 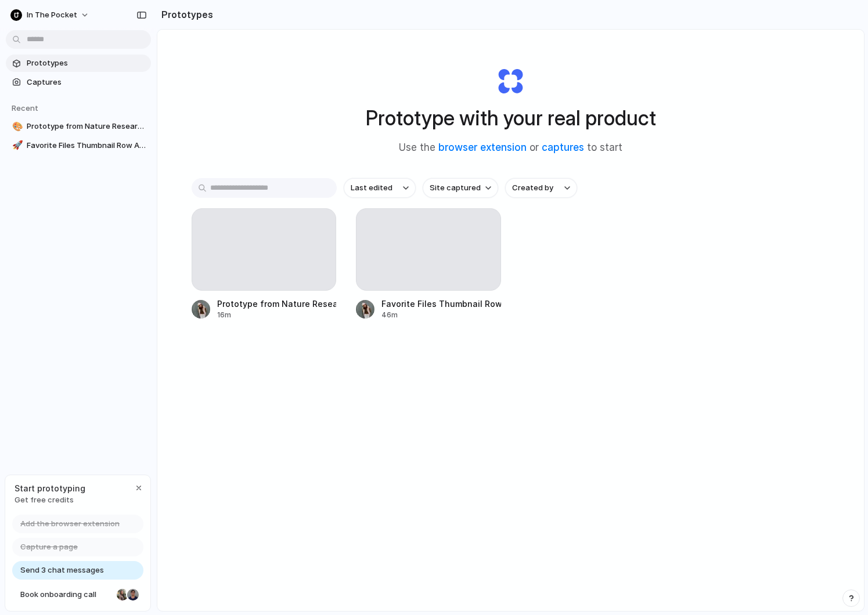 What do you see at coordinates (510, 148) in the screenshot?
I see `span: Use the or to start` at bounding box center [510, 148].